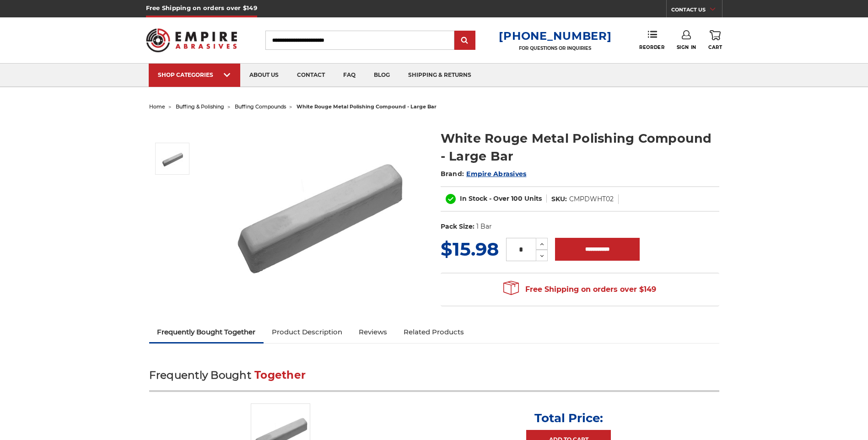 This screenshot has height=440, width=868. Describe the element at coordinates (697, 11) in the screenshot. I see `a: CONTACT US` at that location.